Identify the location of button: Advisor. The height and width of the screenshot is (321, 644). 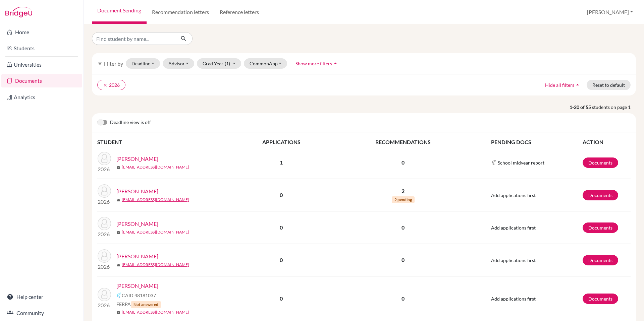
(179, 63).